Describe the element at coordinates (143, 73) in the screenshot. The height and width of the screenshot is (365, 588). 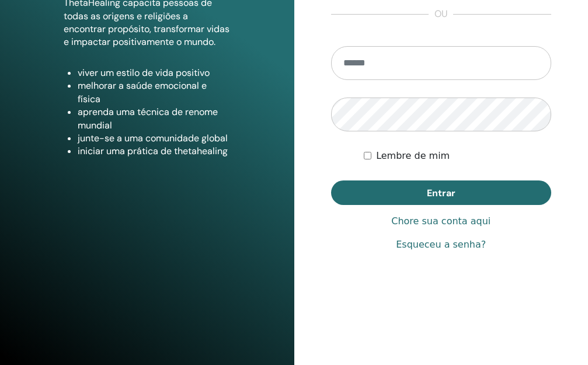
I see `font: viver um estilo de vida positivo` at that location.